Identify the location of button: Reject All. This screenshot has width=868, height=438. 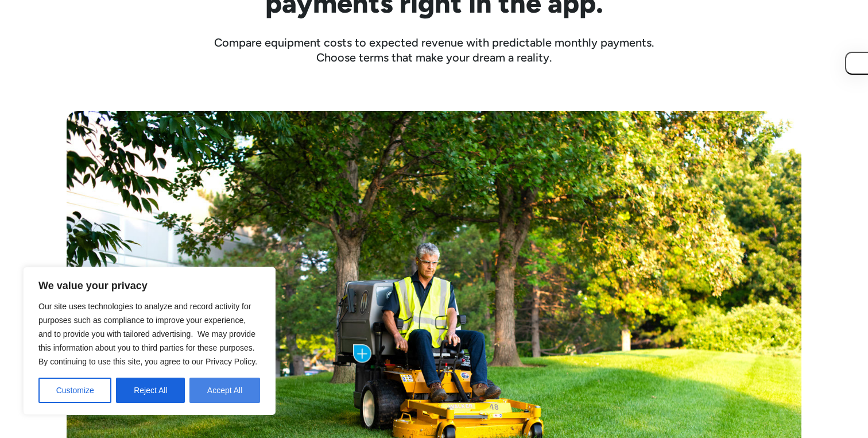
(150, 390).